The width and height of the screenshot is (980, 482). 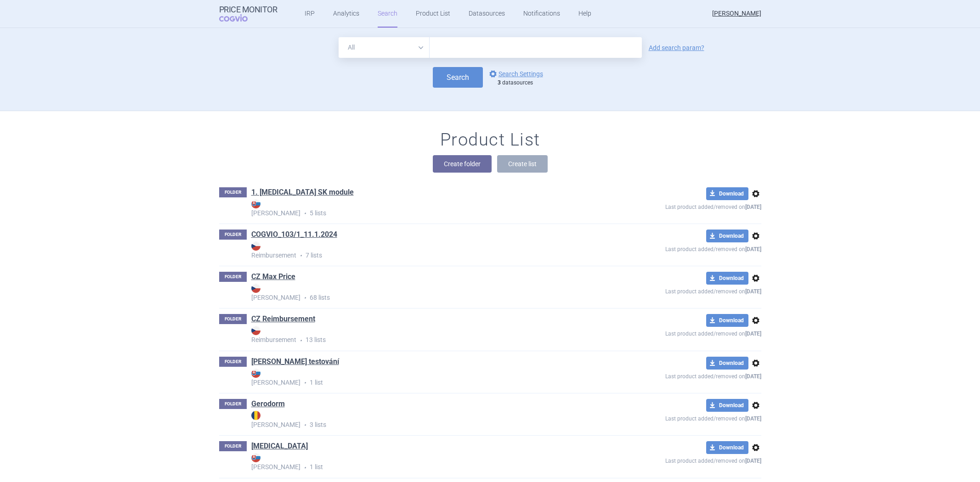 I want to click on h1: CZ Max Price, so click(x=274, y=278).